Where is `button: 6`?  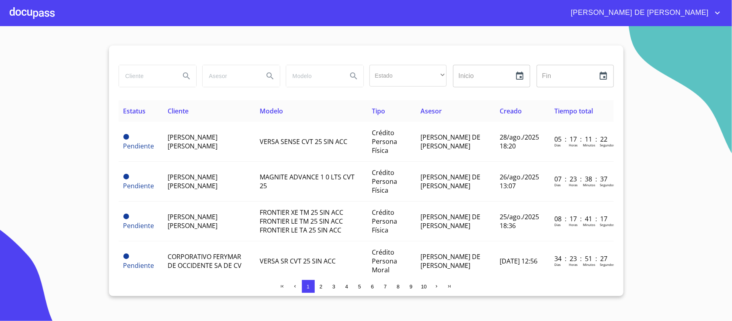 button: 6 is located at coordinates (373, 286).